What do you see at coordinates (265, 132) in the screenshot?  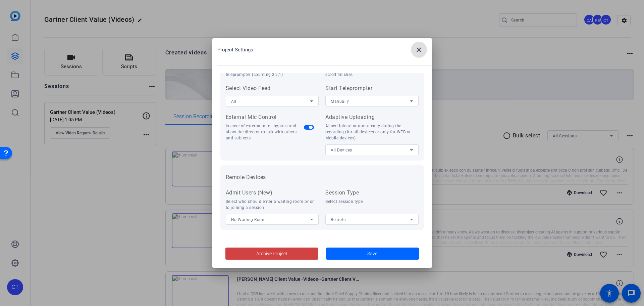 I see `div: In case of external mic - bypass and allow the director to talk with others and subjects` at bounding box center [265, 132].